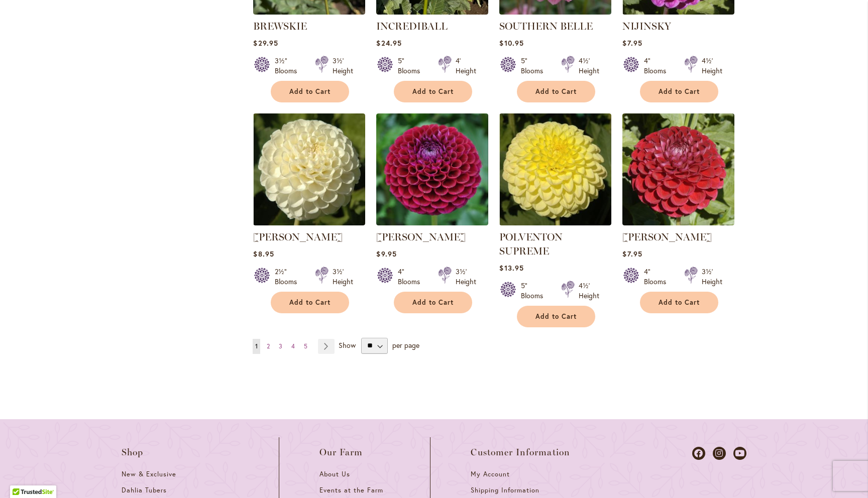 Image resolution: width=868 pixels, height=498 pixels. I want to click on a: CORNEL, so click(678, 223).